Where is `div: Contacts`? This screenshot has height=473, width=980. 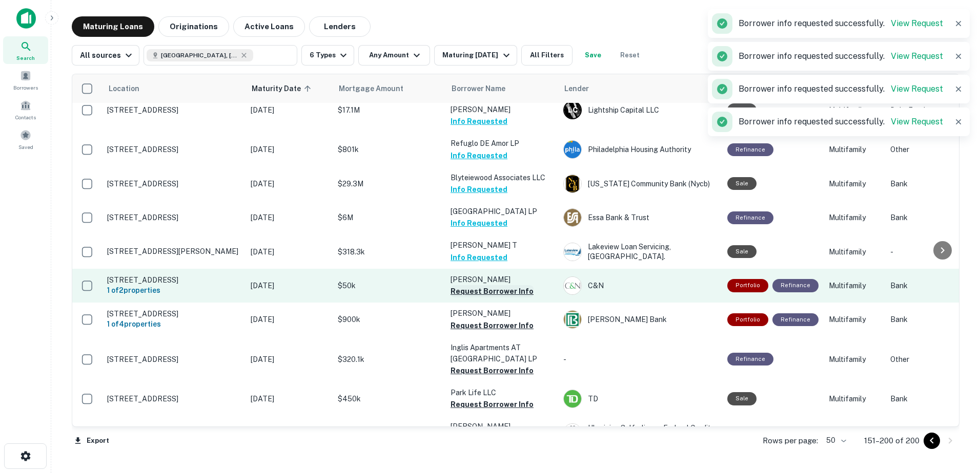 div: Contacts is located at coordinates (26, 110).